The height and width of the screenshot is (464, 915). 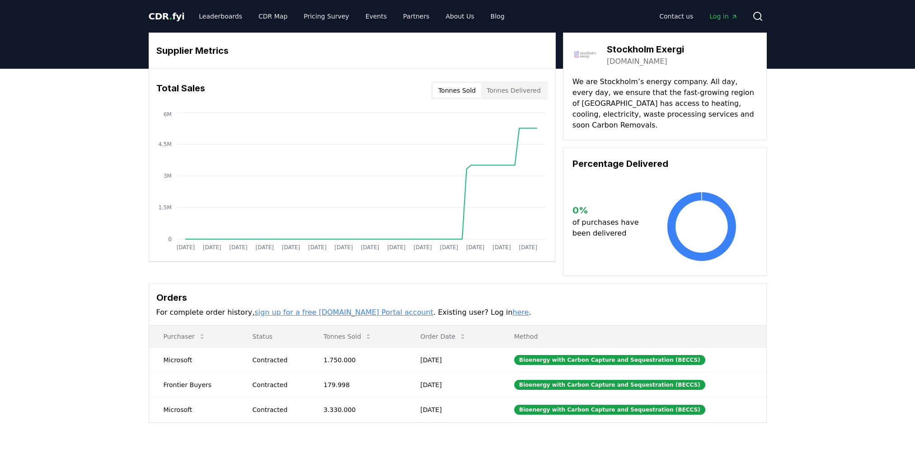 I want to click on tspan: 3M, so click(x=167, y=176).